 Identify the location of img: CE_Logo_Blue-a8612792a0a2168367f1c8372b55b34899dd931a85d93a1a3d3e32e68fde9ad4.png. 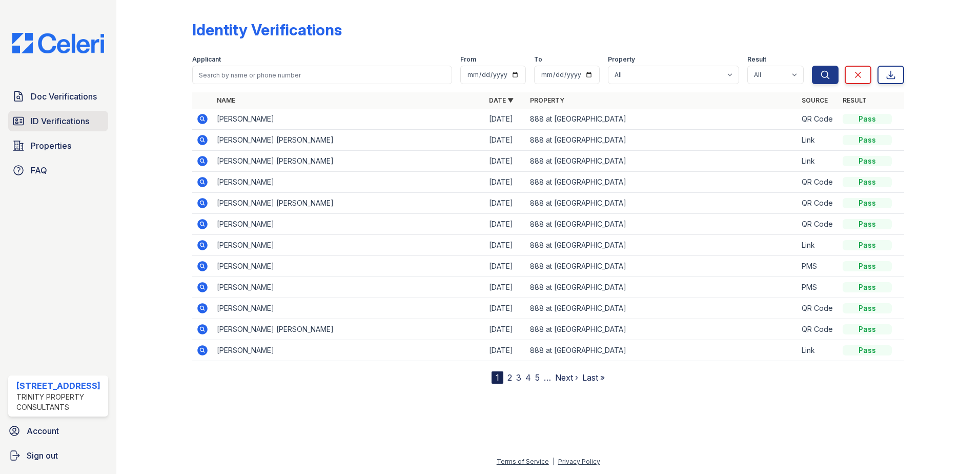
(58, 43).